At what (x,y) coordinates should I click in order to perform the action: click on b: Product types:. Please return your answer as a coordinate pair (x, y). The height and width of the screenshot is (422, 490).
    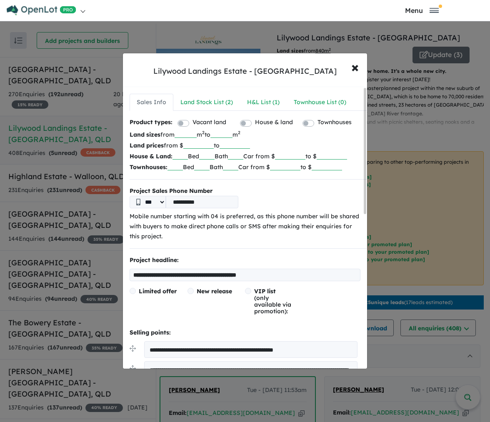
    Looking at the image, I should click on (151, 123).